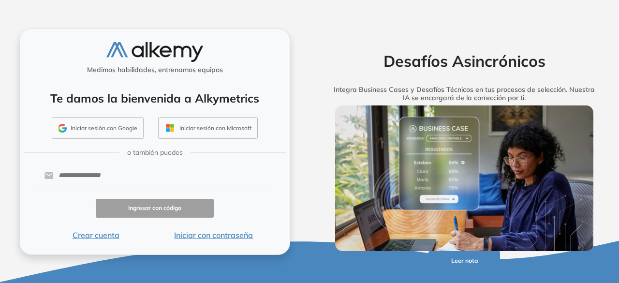 This screenshot has height=283, width=619. What do you see at coordinates (155, 152) in the screenshot?
I see `span: o también puedes` at bounding box center [155, 152].